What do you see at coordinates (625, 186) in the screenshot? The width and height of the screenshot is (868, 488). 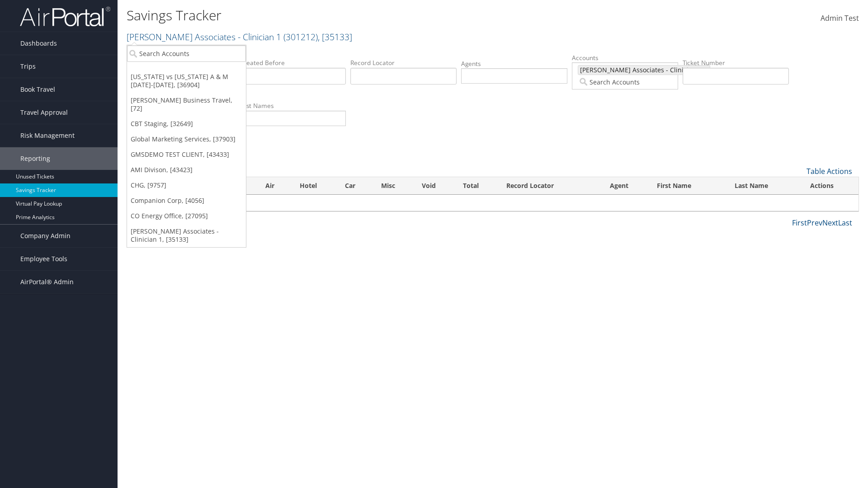 I see `th: Agent: activate to sort column descending` at bounding box center [625, 186].